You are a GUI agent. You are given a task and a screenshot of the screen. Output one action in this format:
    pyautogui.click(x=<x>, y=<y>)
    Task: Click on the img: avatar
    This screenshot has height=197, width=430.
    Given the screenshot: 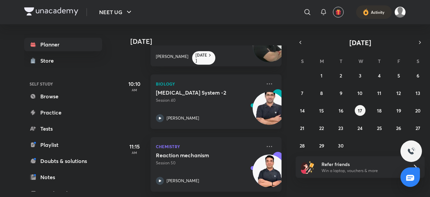 What is the action you would take?
    pyautogui.click(x=339, y=12)
    